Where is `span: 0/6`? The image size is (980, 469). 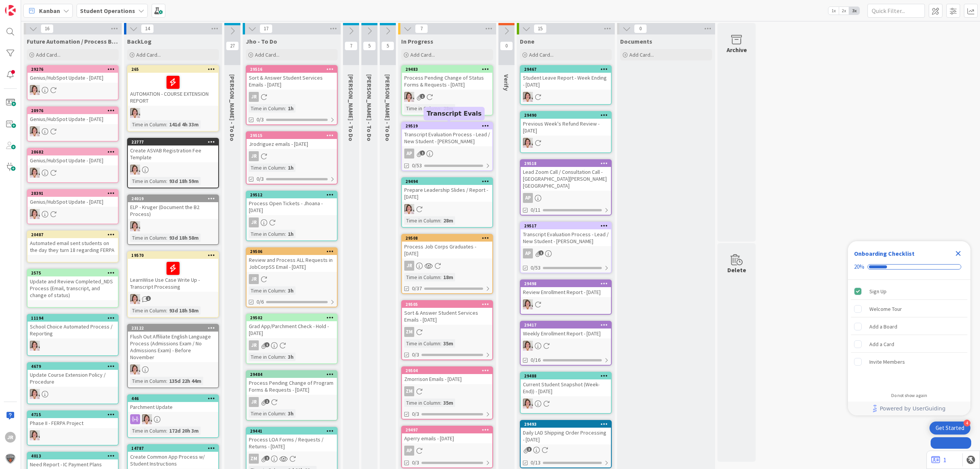 span: 0/6 is located at coordinates (260, 302).